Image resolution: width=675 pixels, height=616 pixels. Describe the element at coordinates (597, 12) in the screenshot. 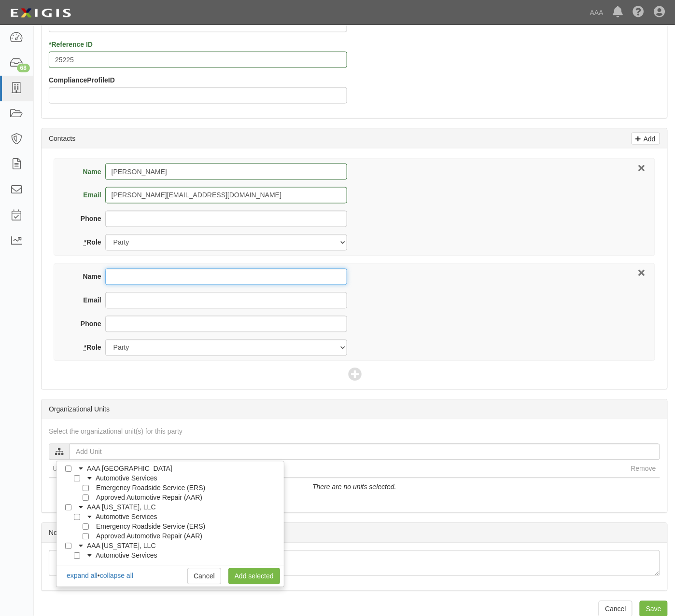

I see `a: AAA` at that location.